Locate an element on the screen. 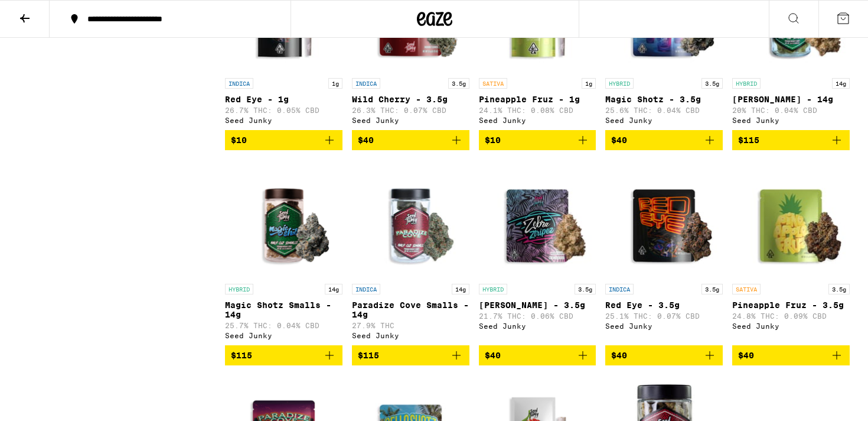 This screenshot has height=421, width=868. img: Seed Junky - Paradize Cove Smalls - 14g is located at coordinates (411, 219).